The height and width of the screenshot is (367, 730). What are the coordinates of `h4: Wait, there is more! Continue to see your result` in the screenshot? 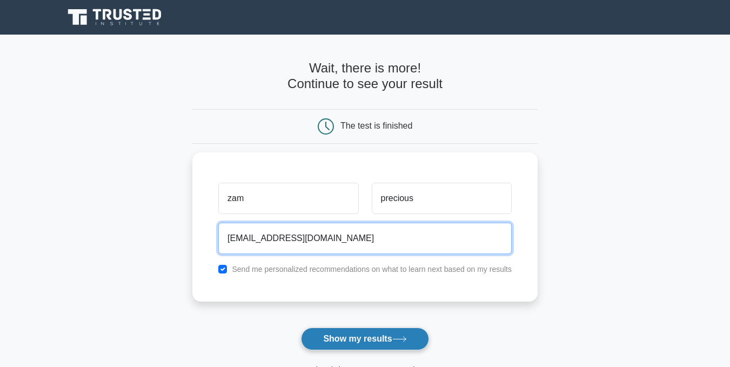 It's located at (365, 76).